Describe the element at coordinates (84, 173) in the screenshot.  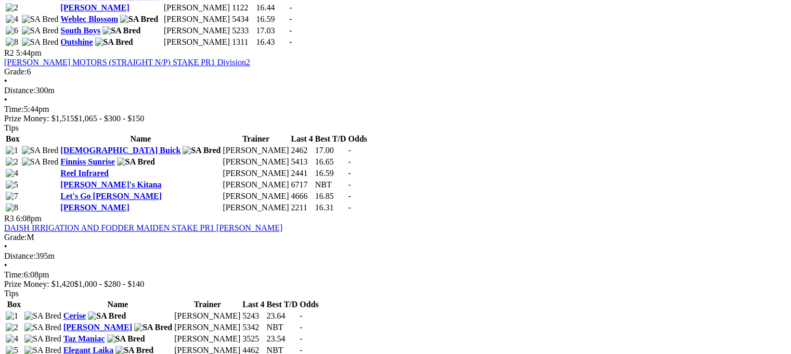
I see `a: Reel Infrared` at that location.